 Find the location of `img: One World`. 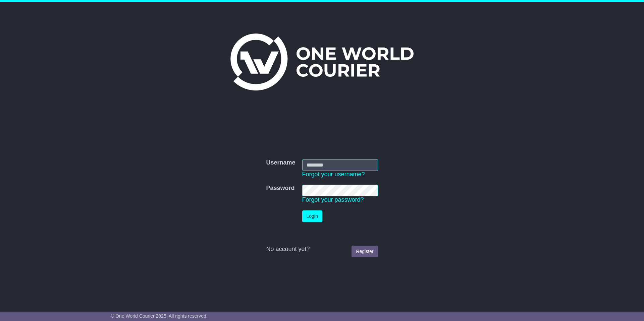

img: One World is located at coordinates (322, 62).